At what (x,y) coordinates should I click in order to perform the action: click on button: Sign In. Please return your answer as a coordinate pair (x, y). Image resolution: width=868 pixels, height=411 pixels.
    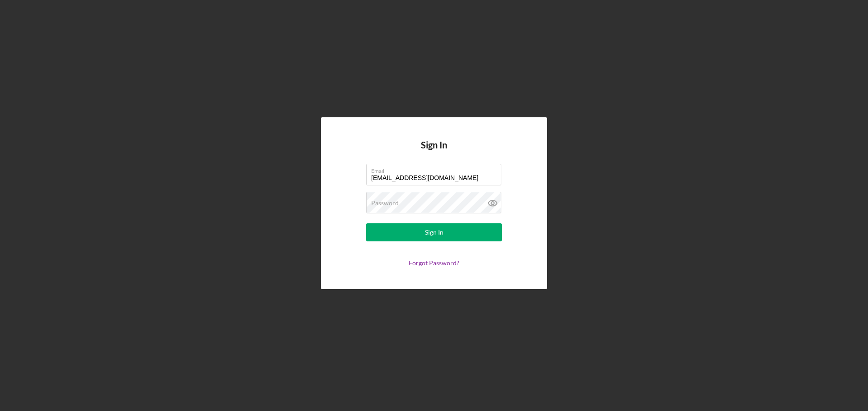
    Looking at the image, I should click on (434, 233).